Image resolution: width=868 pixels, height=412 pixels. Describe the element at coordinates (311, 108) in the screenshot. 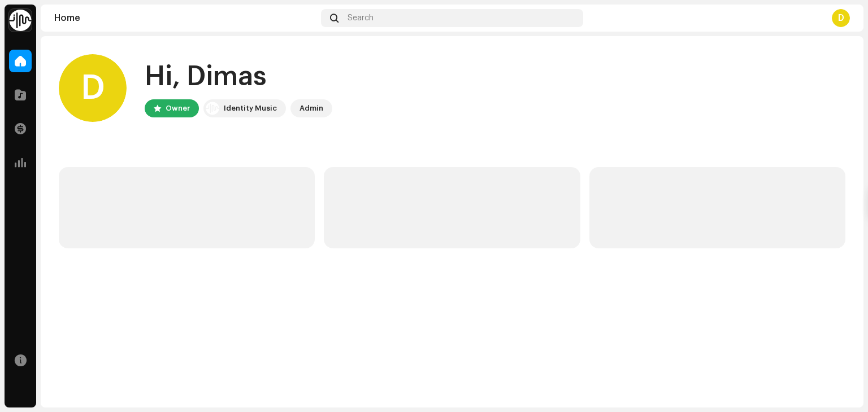

I see `div: Admin` at that location.